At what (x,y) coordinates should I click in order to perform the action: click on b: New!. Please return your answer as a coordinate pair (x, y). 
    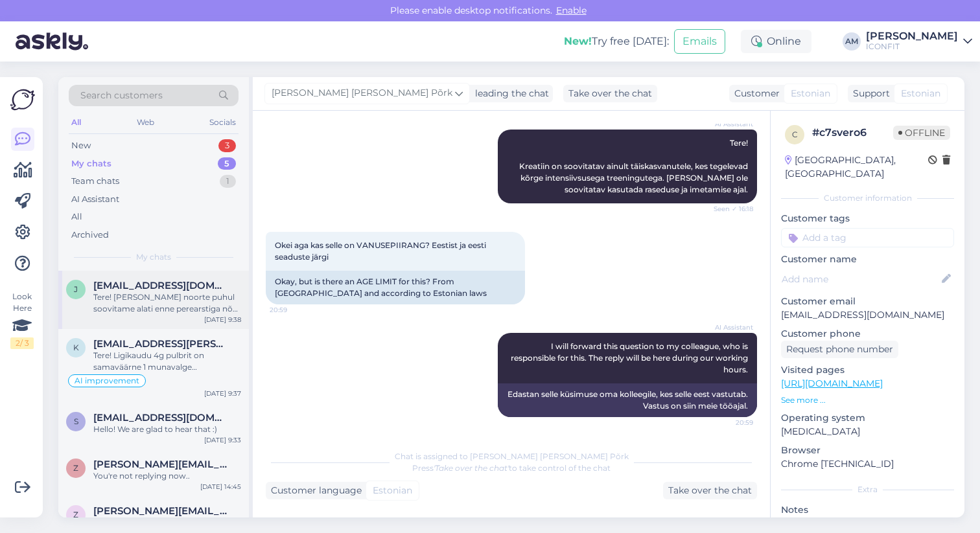
    Looking at the image, I should click on (578, 40).